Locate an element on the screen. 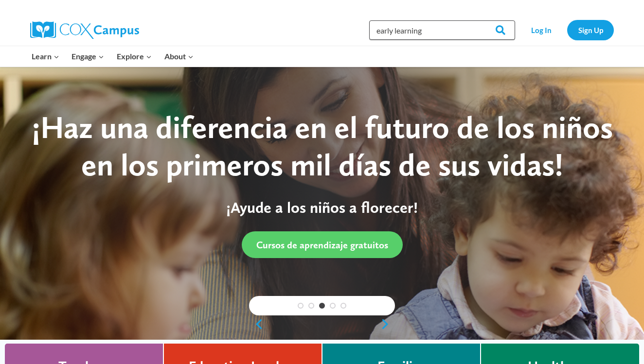 The width and height of the screenshot is (644, 364). button: Child menu of Engage is located at coordinates (88, 56).